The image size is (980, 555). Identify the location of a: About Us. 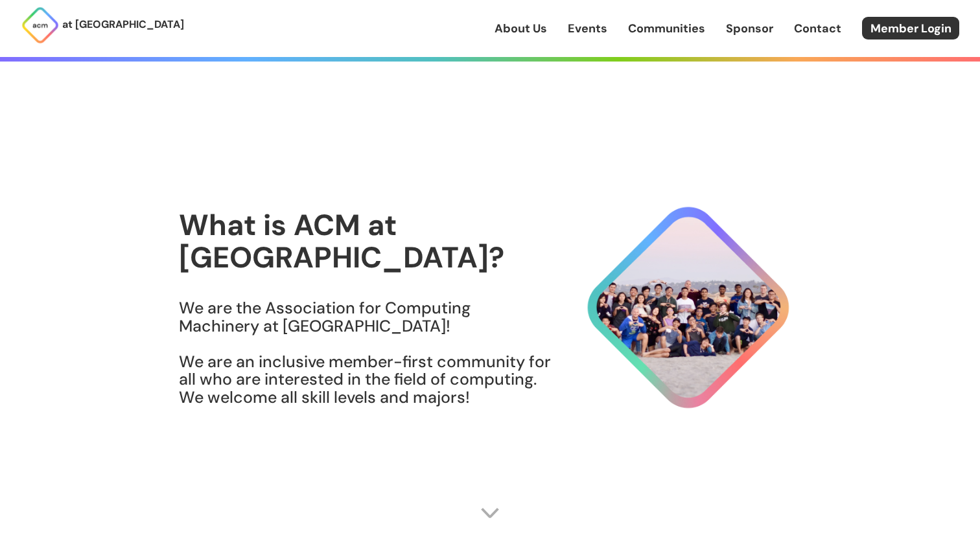
(520, 28).